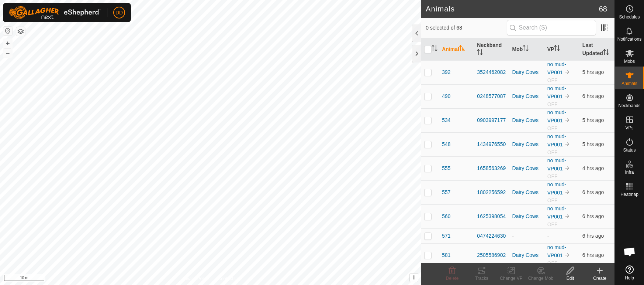 The width and height of the screenshot is (644, 285). Describe the element at coordinates (8, 31) in the screenshot. I see `button: Reset Map` at that location.